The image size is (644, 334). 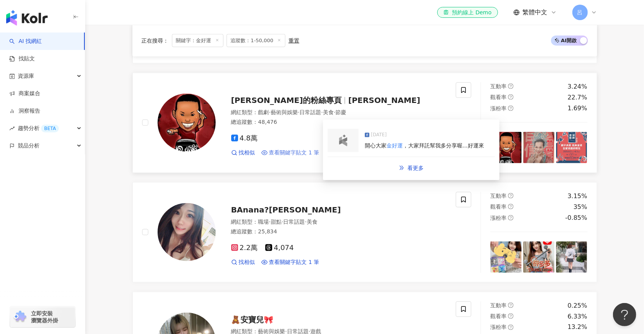 I want to click on span: 繁體中文, so click(x=535, y=12).